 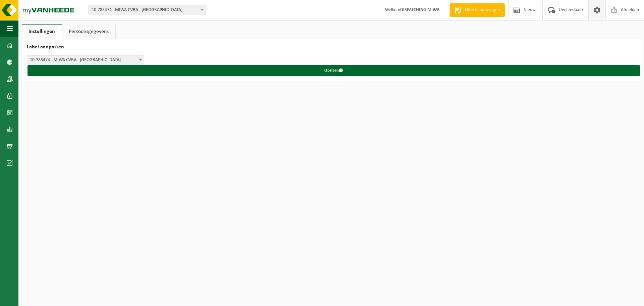 I want to click on a: Persoonsgegevens, so click(x=88, y=32).